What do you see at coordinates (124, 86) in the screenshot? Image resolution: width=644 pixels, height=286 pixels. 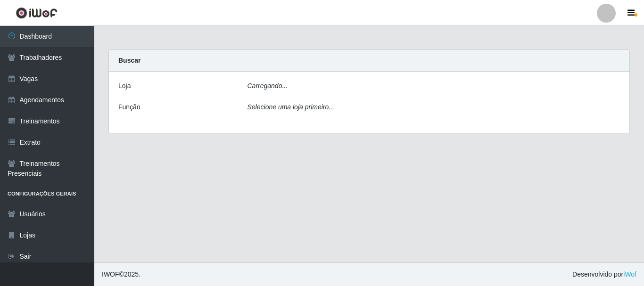 I see `label: Loja` at bounding box center [124, 86].